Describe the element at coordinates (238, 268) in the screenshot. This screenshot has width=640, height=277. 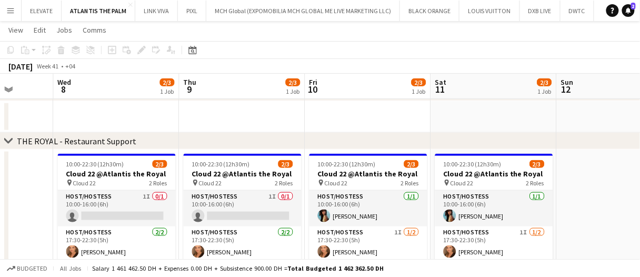
I see `div: Salary 1 461 462.50 DH + Expenses 0.00 DH + Subsistence 900.00 DH =` at that location.